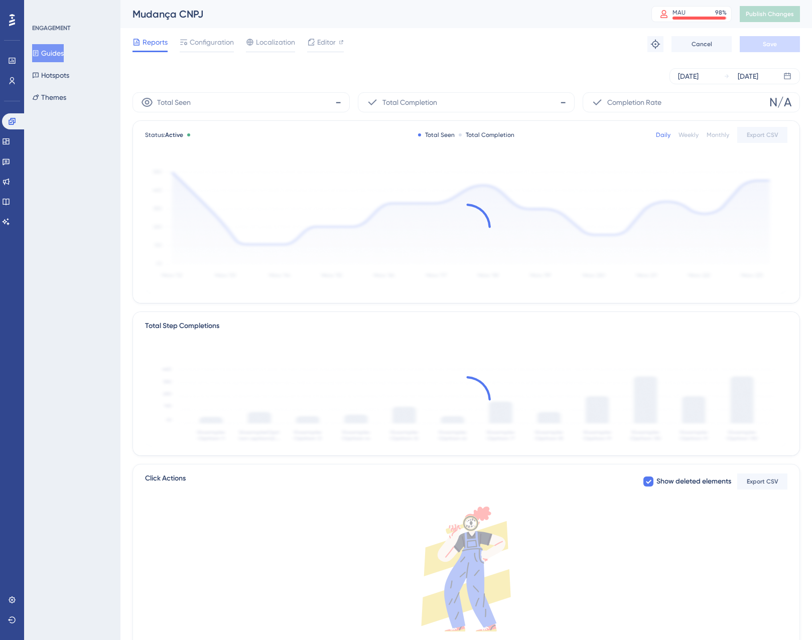 This screenshot has height=640, width=812. What do you see at coordinates (164, 135) in the screenshot?
I see `span: Status:` at bounding box center [164, 135].